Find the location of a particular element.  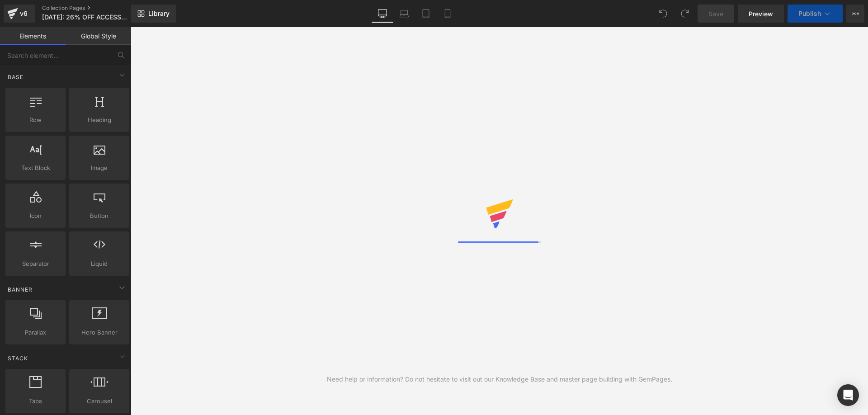

span: Liquid is located at coordinates (99, 263).